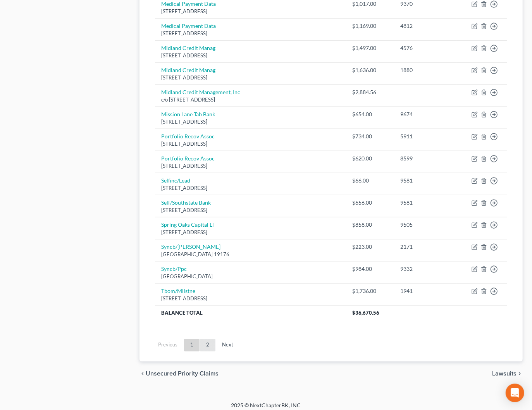 The width and height of the screenshot is (532, 410). What do you see at coordinates (425, 136) in the screenshot?
I see `div: 5911` at bounding box center [425, 136].